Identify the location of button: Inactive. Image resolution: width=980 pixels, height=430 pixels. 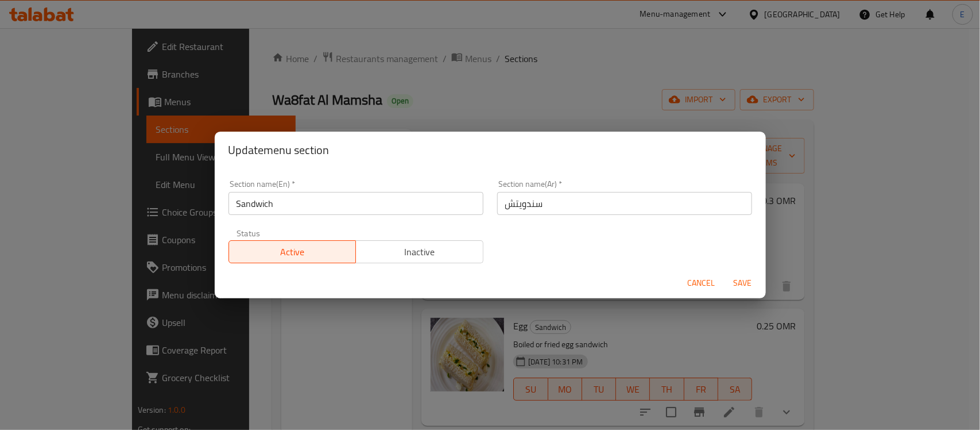
(419, 252).